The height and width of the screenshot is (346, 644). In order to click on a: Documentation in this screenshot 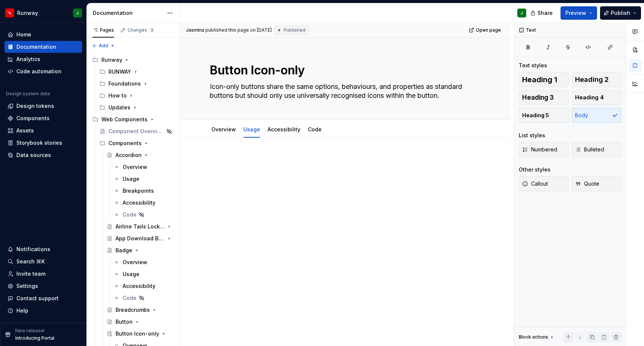, I will do `click(43, 47)`.